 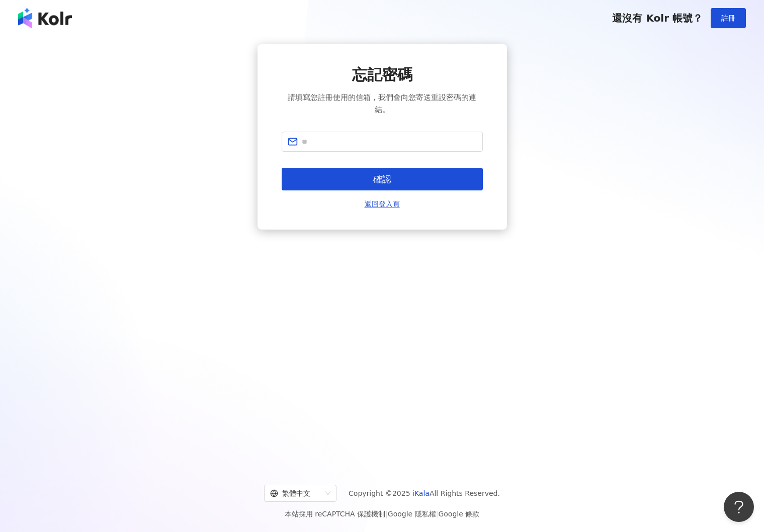 What do you see at coordinates (382, 179) in the screenshot?
I see `button: 確認` at bounding box center [382, 179].